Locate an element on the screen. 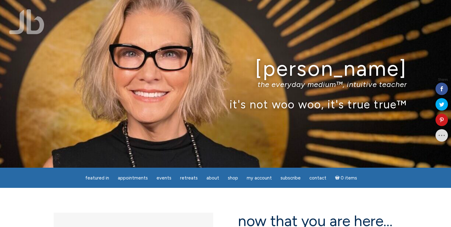 This screenshot has height=227, width=451. span: Shares is located at coordinates (443, 80).